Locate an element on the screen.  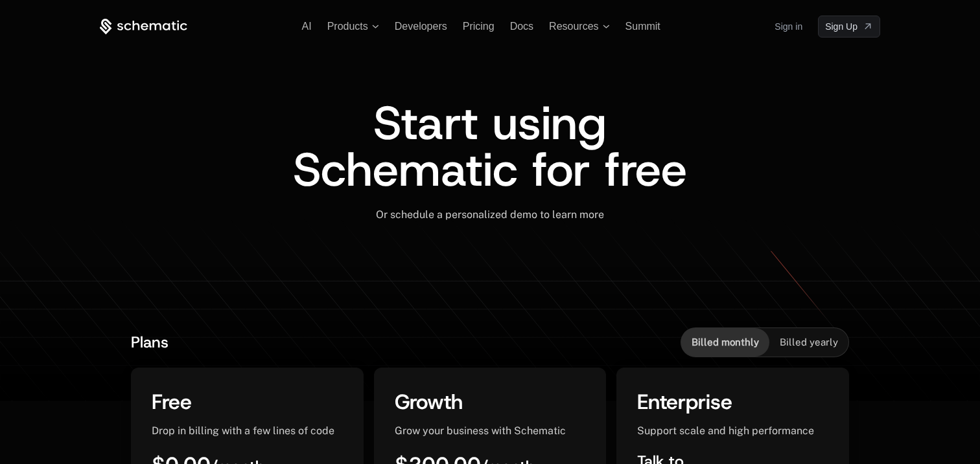
span: Or schedule a personalized demo to learn more is located at coordinates (490, 214).